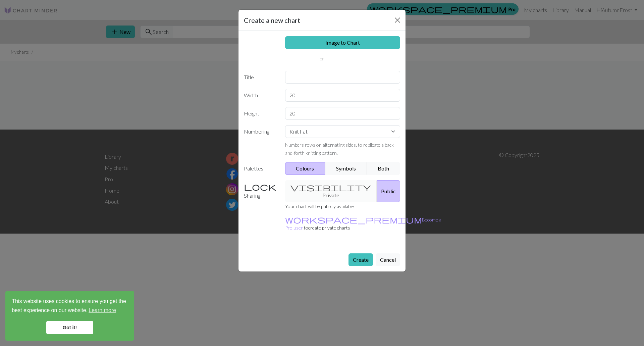  Describe the element at coordinates (260, 114) in the screenshot. I see `label: Height` at that location.